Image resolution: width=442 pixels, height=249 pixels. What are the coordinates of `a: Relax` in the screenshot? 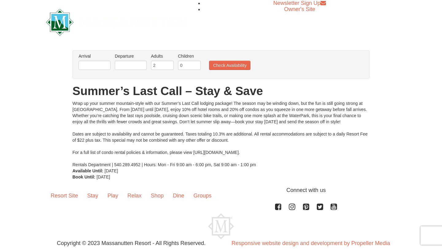 It's located at (134, 196).